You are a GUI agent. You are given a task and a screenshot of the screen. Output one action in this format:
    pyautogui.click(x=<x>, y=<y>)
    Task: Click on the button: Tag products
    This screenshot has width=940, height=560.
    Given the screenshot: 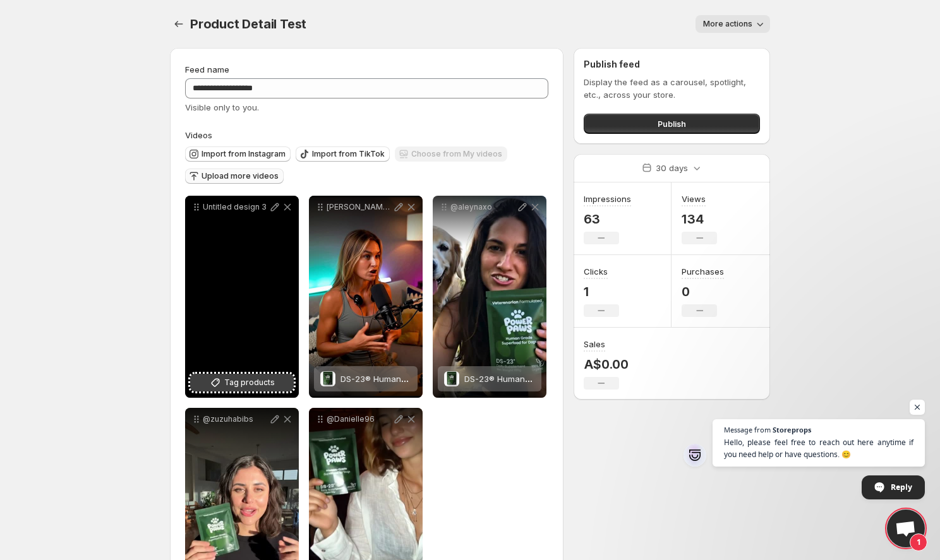 What is the action you would take?
    pyautogui.click(x=242, y=382)
    